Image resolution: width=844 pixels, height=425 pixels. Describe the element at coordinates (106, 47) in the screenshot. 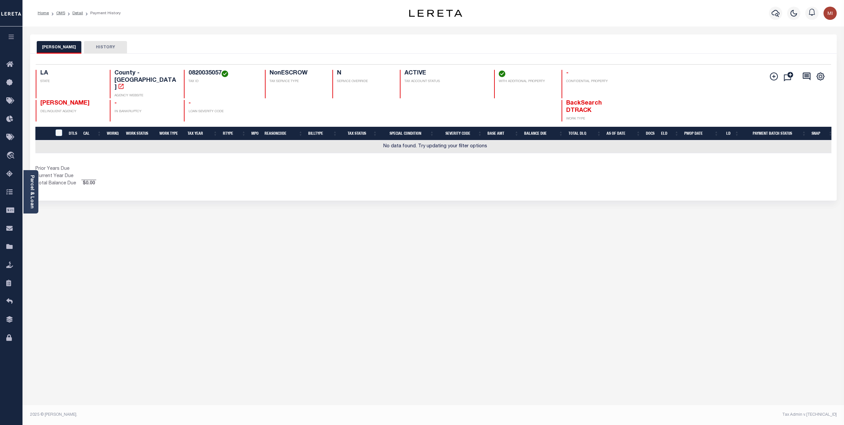

I see `button: HISTORY` at that location.